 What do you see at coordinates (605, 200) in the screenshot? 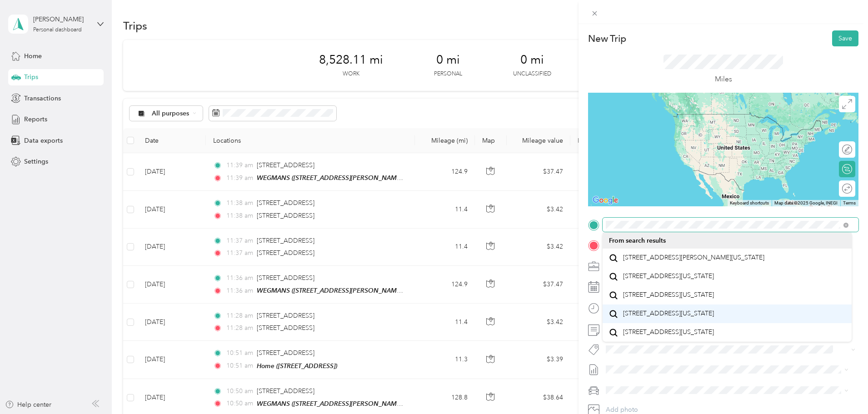
I see `a: Open this area in Google Maps (opens a new window)` at bounding box center [605, 200].